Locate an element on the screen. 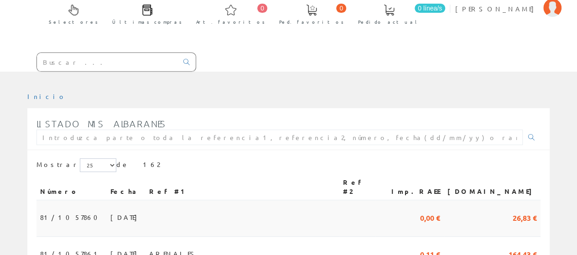  div: de 162 is located at coordinates (288, 166).